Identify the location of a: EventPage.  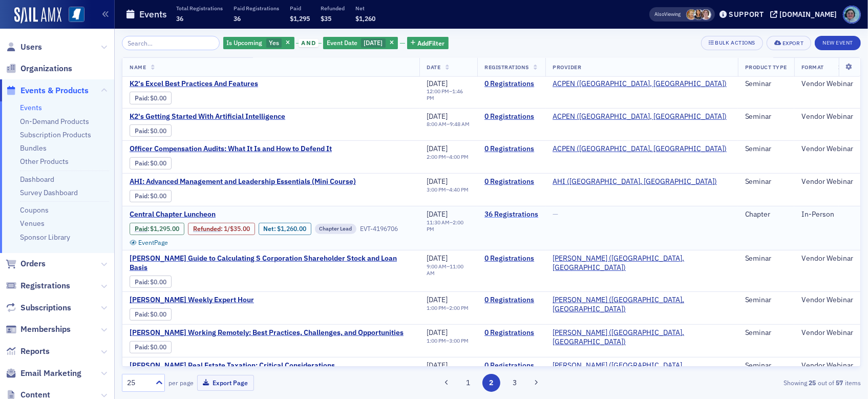
(149, 242).